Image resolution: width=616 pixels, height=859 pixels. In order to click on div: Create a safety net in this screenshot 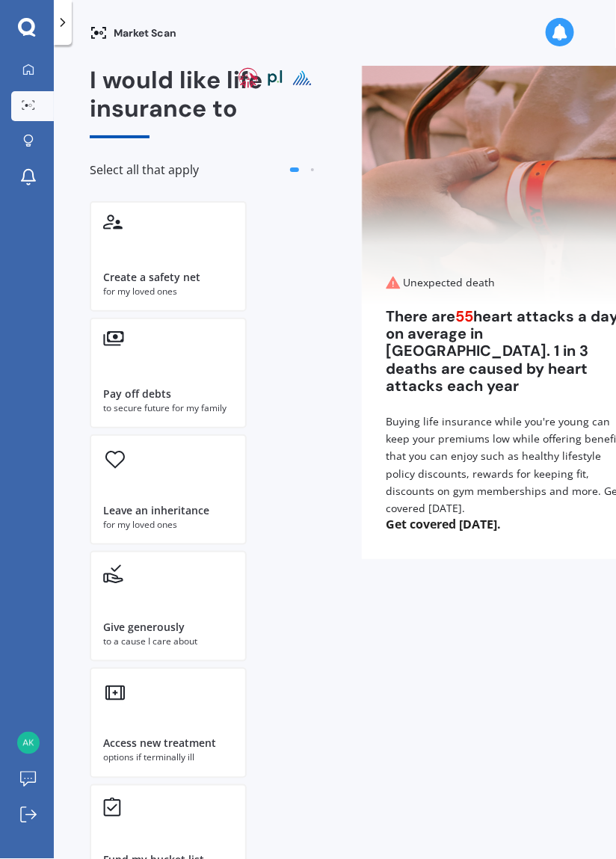, I will do `click(152, 277)`.